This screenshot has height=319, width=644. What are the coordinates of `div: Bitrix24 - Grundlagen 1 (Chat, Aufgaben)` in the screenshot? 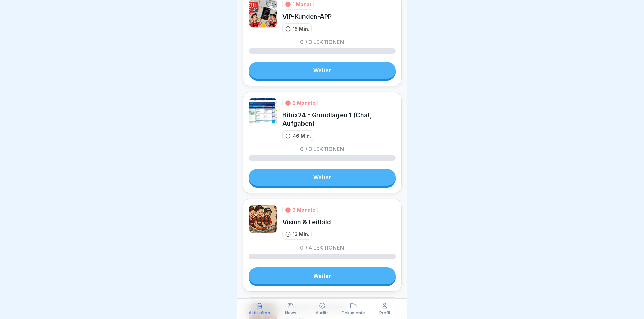 It's located at (339, 119).